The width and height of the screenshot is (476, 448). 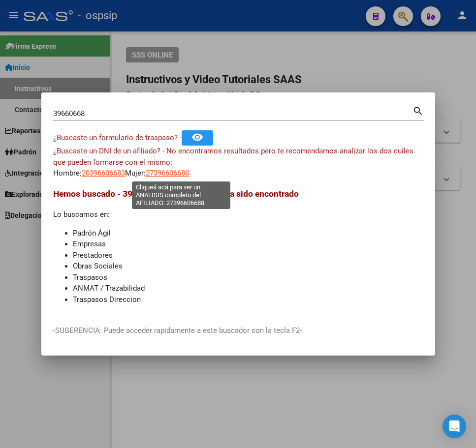 I want to click on div: Lo buscamos en:, so click(x=238, y=246).